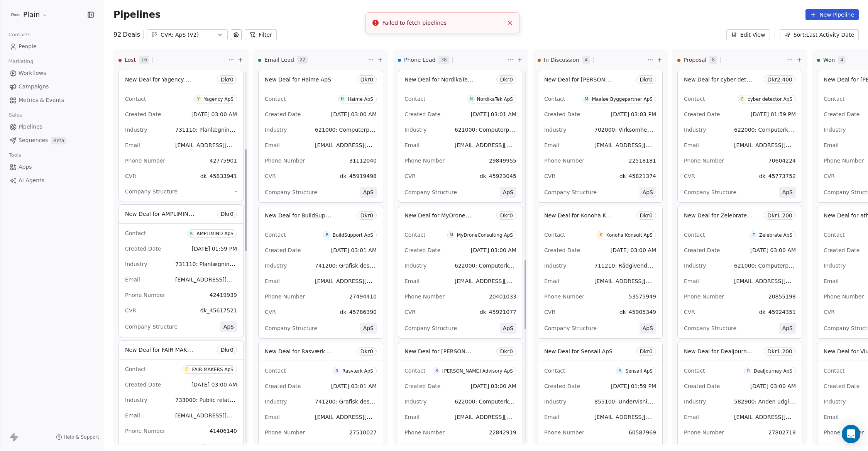 The width and height of the screenshot is (868, 451). Describe the element at coordinates (33, 87) in the screenshot. I see `span: Campaigns` at that location.